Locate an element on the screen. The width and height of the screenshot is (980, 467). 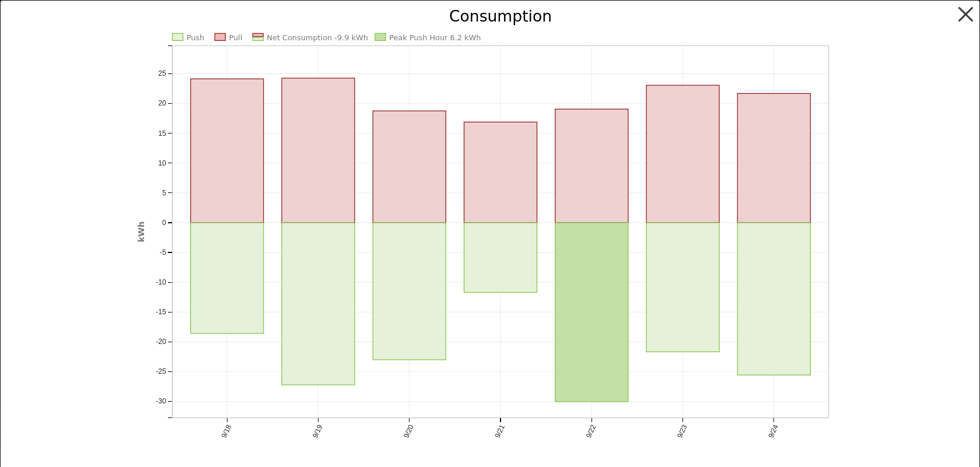
text: 5 is located at coordinates (164, 193).